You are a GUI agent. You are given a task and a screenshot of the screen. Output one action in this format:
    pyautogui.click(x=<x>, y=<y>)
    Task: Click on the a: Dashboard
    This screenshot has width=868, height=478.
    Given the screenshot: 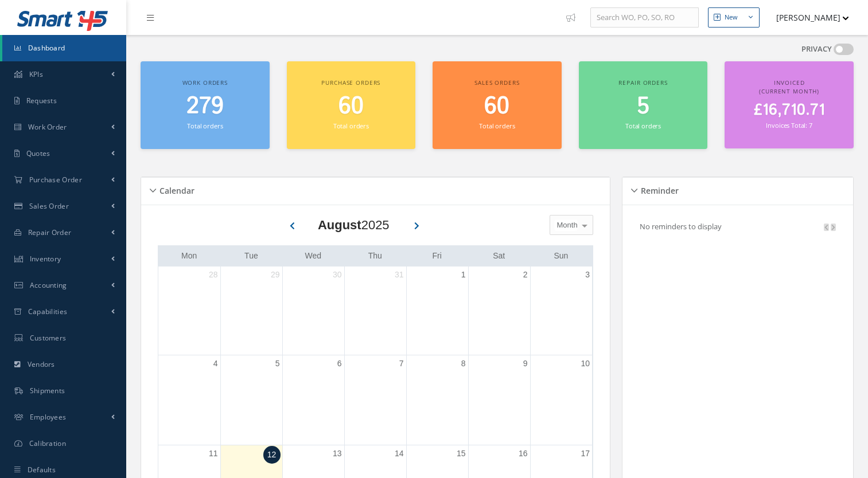 What is the action you would take?
    pyautogui.click(x=65, y=48)
    